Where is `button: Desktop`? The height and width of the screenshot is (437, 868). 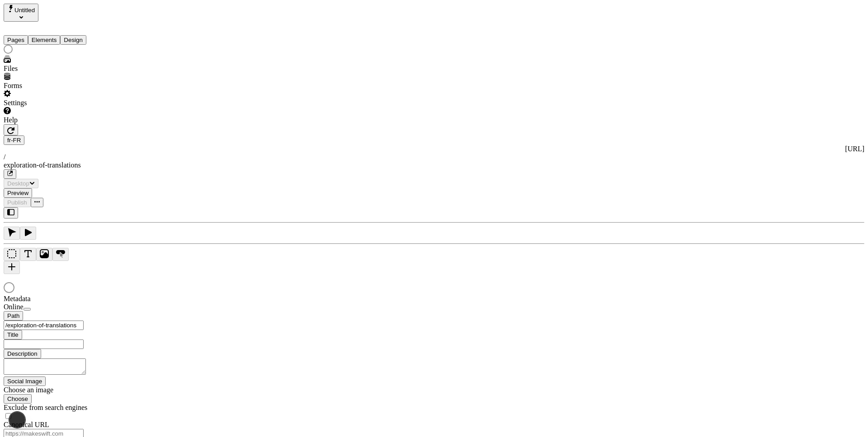 button: Desktop is located at coordinates (21, 183).